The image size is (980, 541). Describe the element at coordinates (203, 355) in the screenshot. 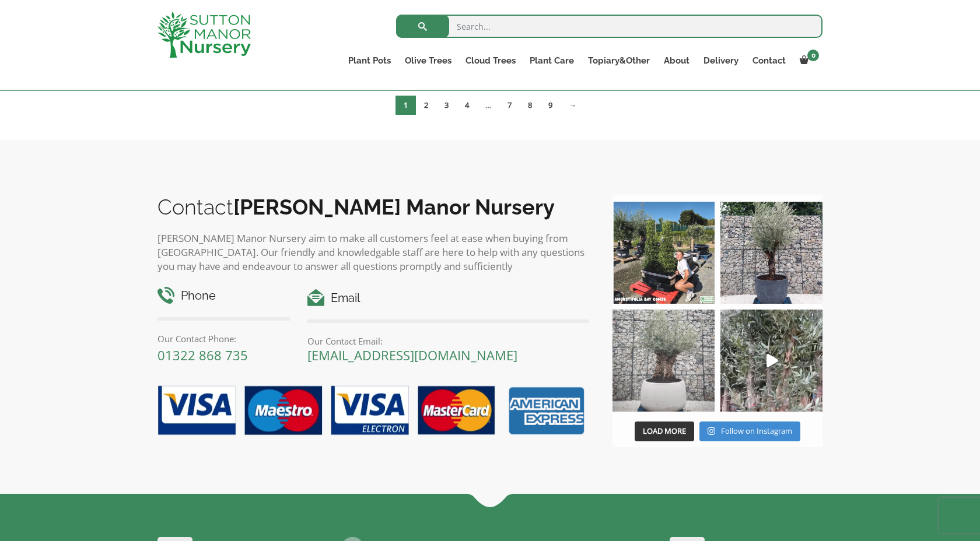

I see `a: 01322 868 735` at that location.